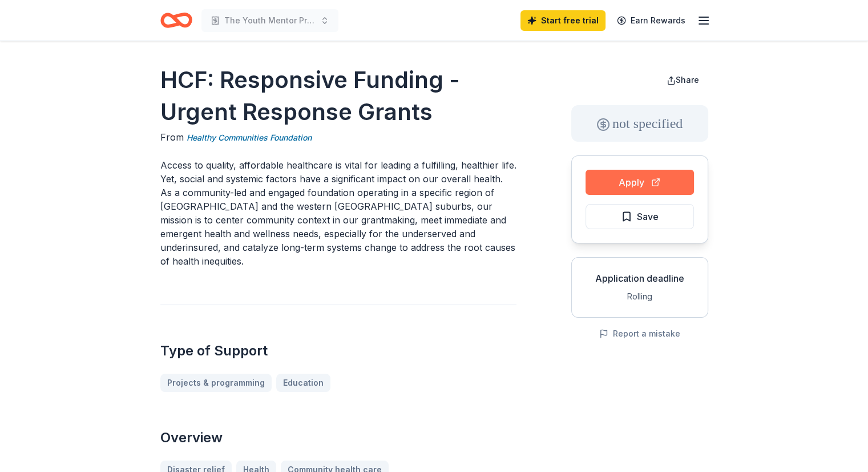 This screenshot has width=868, height=472. Describe the element at coordinates (338, 351) in the screenshot. I see `h2: Type of Support` at that location.